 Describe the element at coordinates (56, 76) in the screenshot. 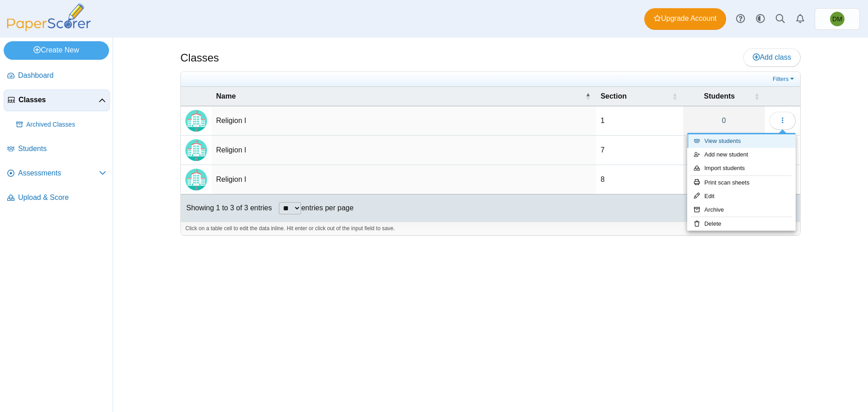

I see `a: Dashboard` at that location.